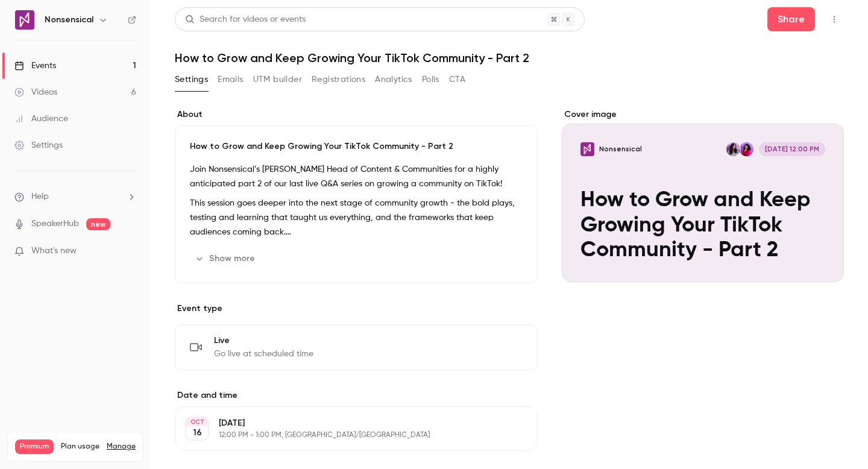 The height and width of the screenshot is (469, 868). What do you see at coordinates (791, 19) in the screenshot?
I see `button: Share` at bounding box center [791, 19].